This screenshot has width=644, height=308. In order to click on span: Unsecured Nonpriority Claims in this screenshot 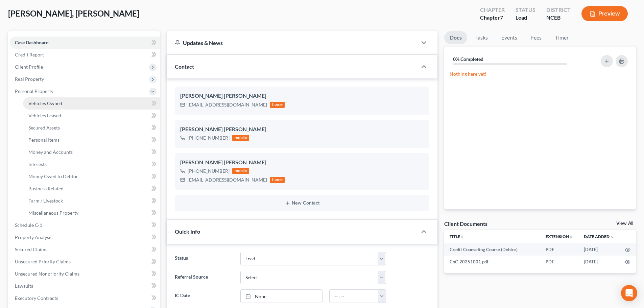, I will do `click(47, 273)`.